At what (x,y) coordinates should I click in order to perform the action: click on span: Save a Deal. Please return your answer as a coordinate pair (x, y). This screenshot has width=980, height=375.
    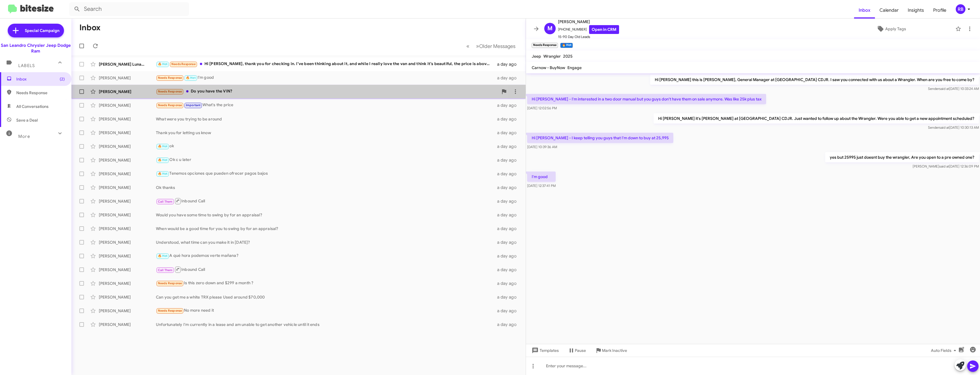
    Looking at the image, I should click on (27, 120).